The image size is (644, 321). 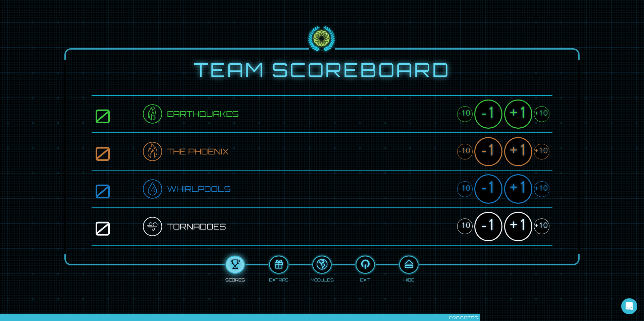 What do you see at coordinates (196, 227) in the screenshot?
I see `span: Tornadoes` at bounding box center [196, 227].